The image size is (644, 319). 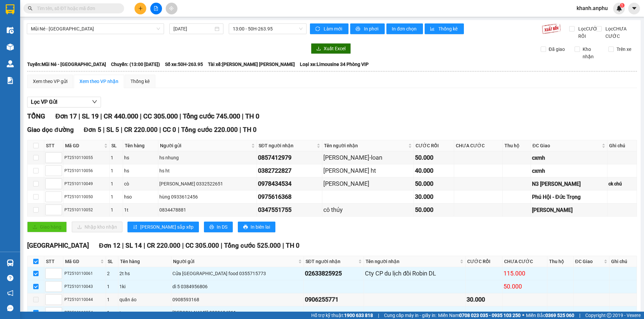 I want to click on th: STT, so click(x=53, y=262).